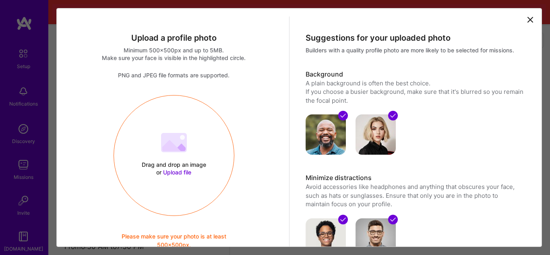 The width and height of the screenshot is (550, 255). I want to click on div: Drag and drop an image or, so click(174, 168).